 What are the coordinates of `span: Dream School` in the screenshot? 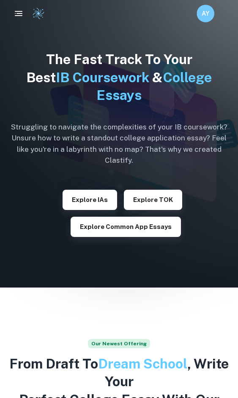 It's located at (142, 364).